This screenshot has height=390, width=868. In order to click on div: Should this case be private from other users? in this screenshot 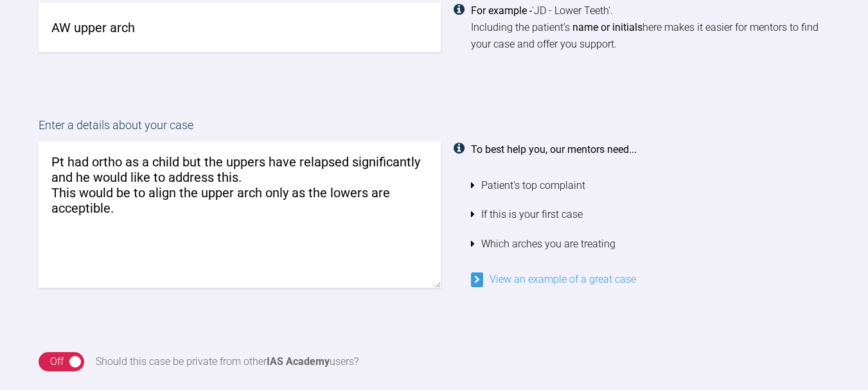, I will do `click(227, 361)`.